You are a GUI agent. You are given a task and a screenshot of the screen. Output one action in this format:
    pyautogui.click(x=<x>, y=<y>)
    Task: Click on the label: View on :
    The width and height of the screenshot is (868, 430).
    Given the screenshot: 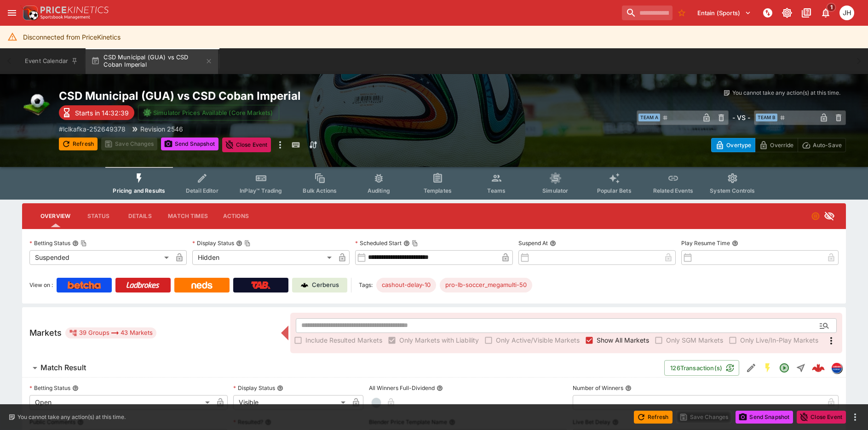 What is the action you would take?
    pyautogui.click(x=41, y=285)
    